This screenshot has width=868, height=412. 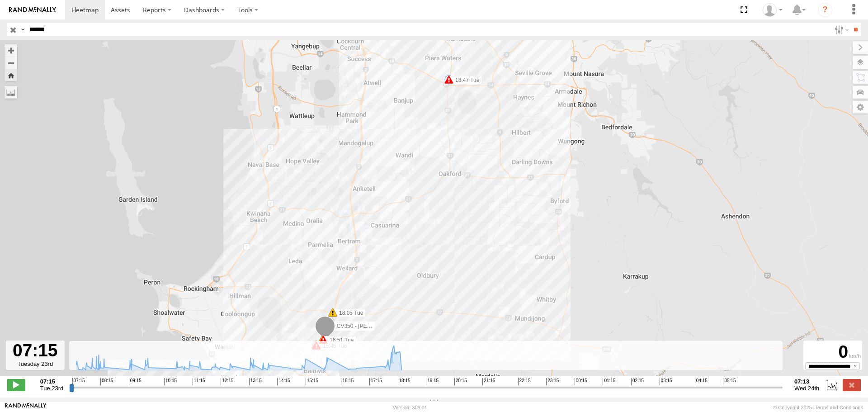 I want to click on span: 10:15, so click(x=171, y=381).